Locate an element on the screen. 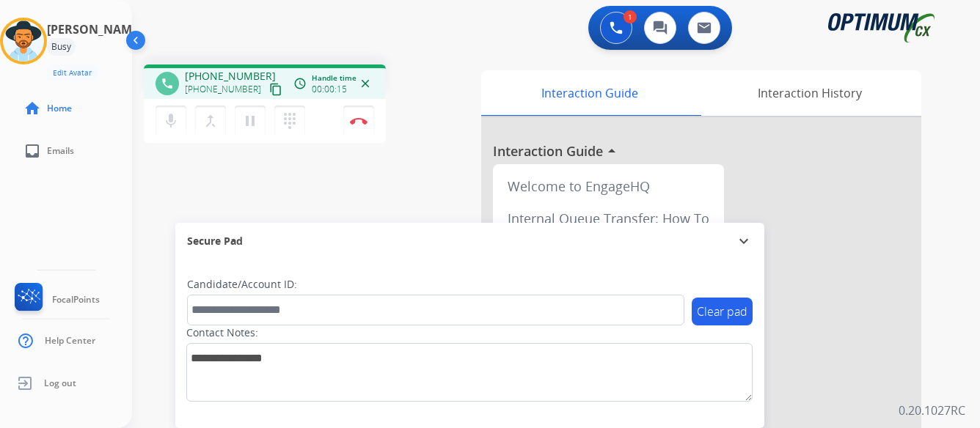  div: Interaction Guide is located at coordinates (589, 93).